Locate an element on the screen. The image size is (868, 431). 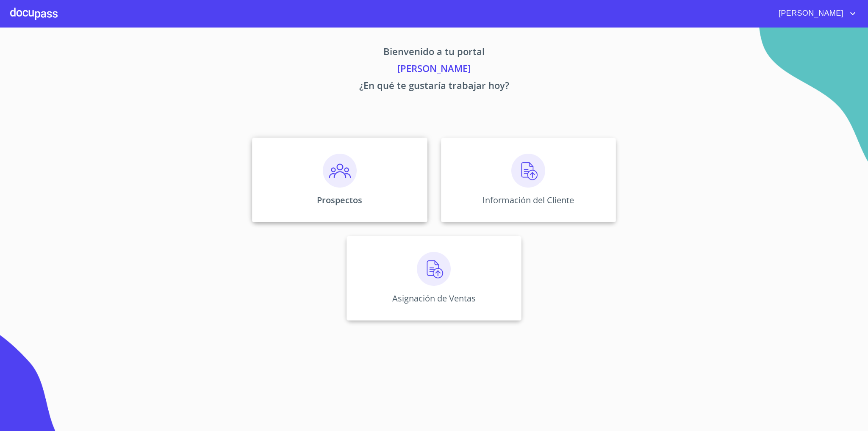
p: Asignación de Ventas is located at coordinates (434, 298).